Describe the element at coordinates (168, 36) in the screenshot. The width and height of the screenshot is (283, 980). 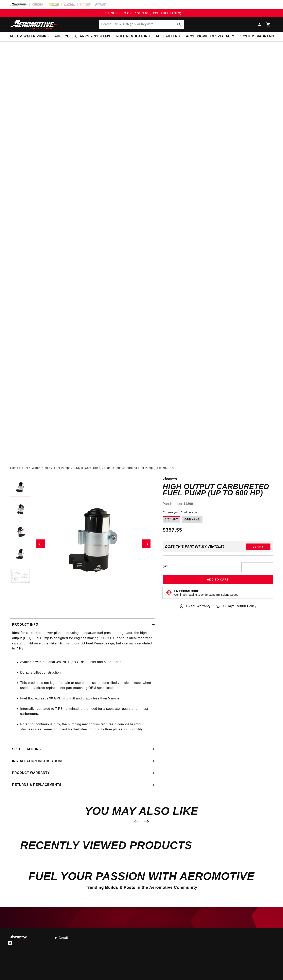
I see `span: Fuel Filters` at that location.